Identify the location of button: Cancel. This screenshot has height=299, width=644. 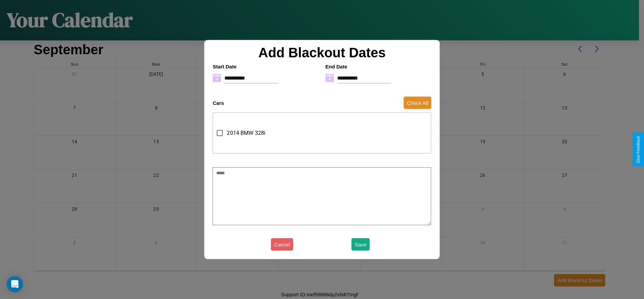
(282, 244).